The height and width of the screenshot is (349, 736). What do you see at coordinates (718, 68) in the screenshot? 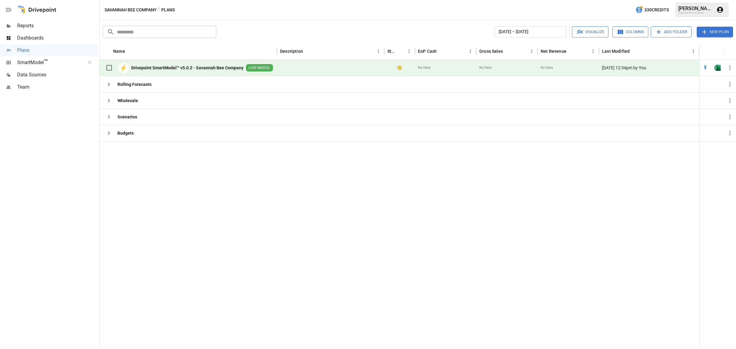
I see `div: Open in Excel` at bounding box center [718, 68].